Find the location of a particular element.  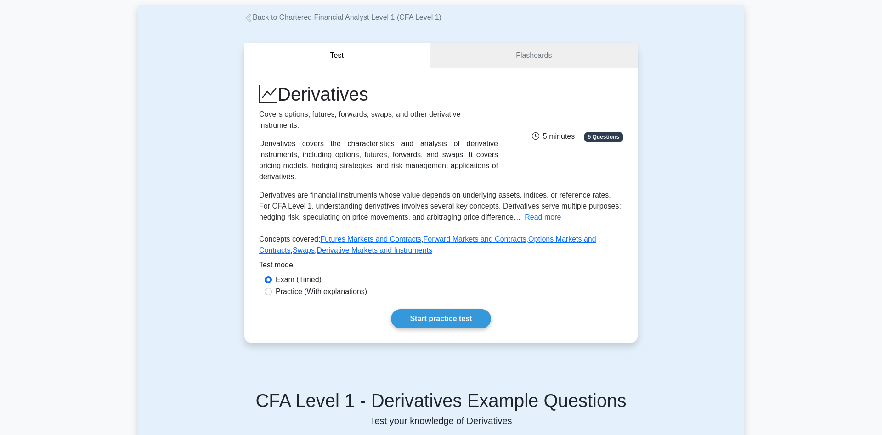

button: Read more is located at coordinates (542, 217).